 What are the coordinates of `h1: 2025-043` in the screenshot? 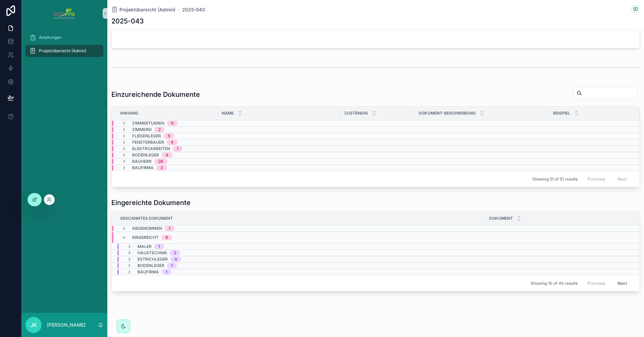 It's located at (128, 21).